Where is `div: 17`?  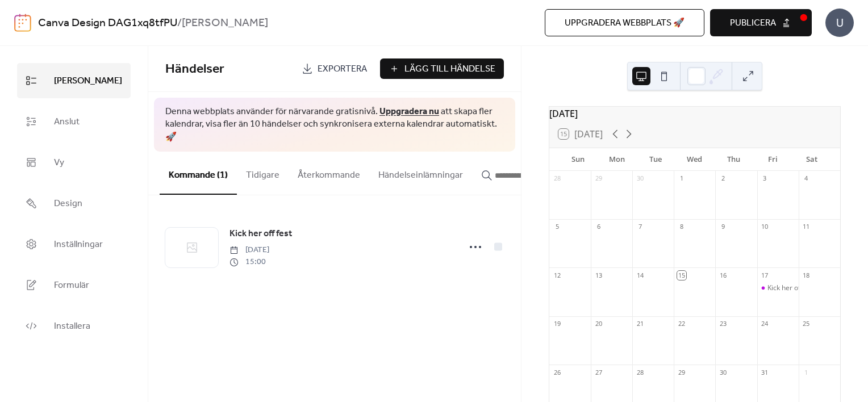
div: 17 is located at coordinates (765, 275).